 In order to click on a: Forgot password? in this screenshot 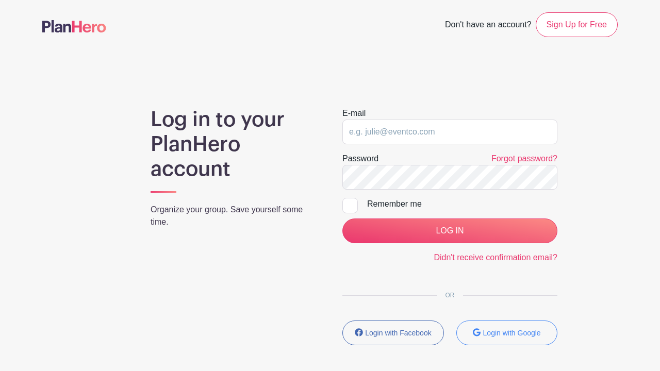, I will do `click(524, 158)`.